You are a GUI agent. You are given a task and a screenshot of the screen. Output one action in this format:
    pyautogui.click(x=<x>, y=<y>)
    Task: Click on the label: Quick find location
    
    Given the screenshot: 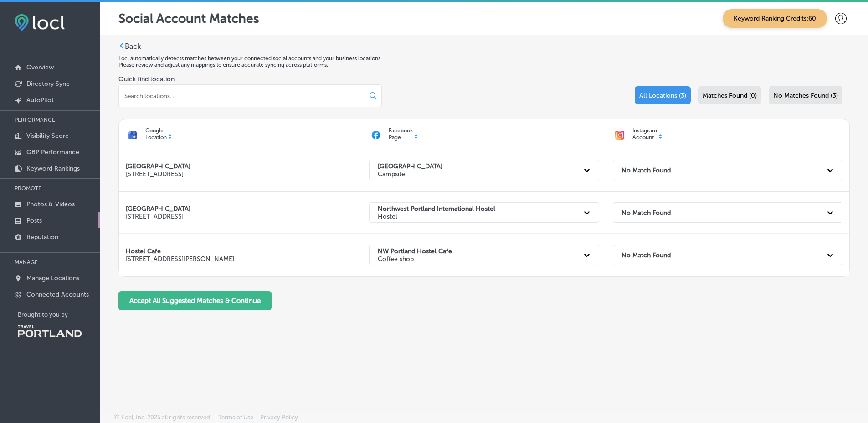 What is the action you would take?
    pyautogui.click(x=250, y=79)
    